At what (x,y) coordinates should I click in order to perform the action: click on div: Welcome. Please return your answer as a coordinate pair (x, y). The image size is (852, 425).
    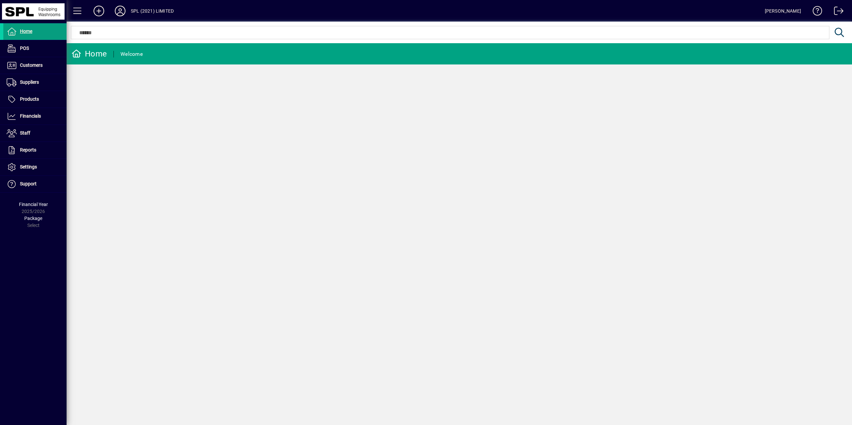
    Looking at the image, I should click on (131, 54).